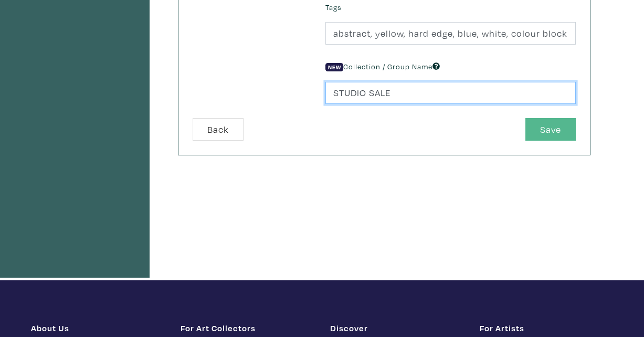 This screenshot has height=337, width=644. I want to click on input: Ex. 202X, Landscape Collection, etc., so click(450, 93).